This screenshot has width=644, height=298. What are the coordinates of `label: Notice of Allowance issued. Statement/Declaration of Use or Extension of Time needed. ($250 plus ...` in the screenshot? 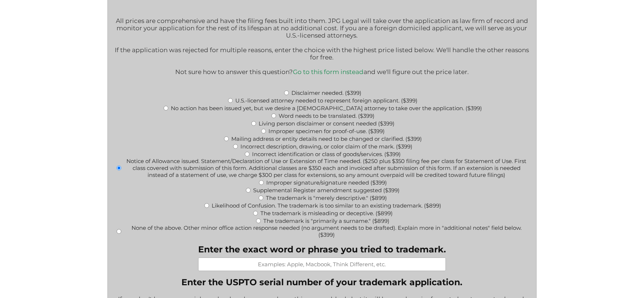 It's located at (327, 168).